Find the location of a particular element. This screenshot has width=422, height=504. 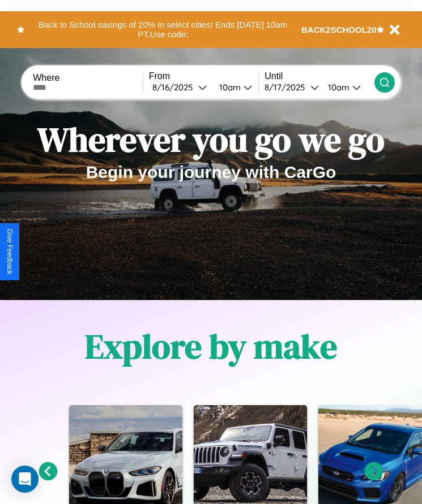

div: 8 / 16 / 2025 is located at coordinates (175, 87).